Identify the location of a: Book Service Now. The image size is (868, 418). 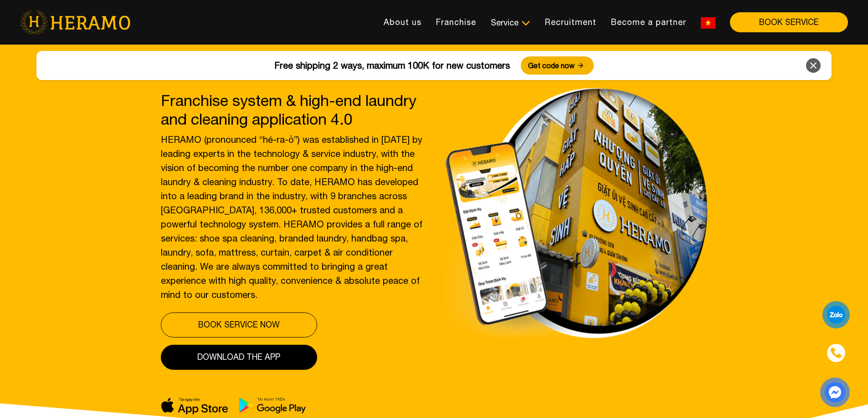
(239, 325).